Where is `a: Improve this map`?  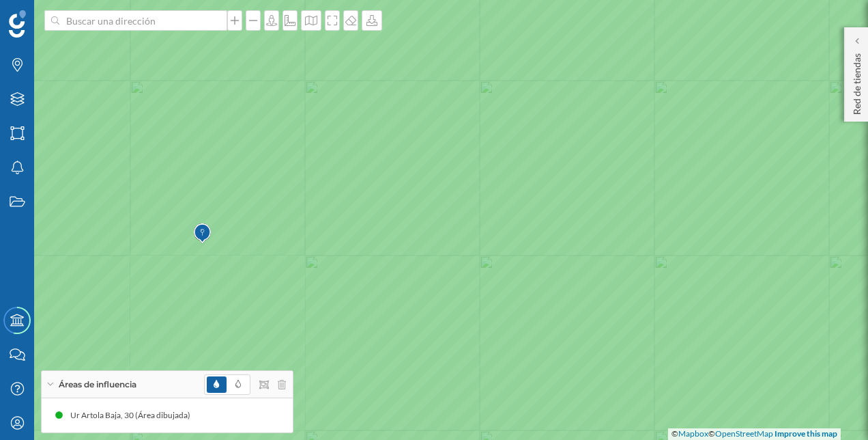 a: Improve this map is located at coordinates (806, 433).